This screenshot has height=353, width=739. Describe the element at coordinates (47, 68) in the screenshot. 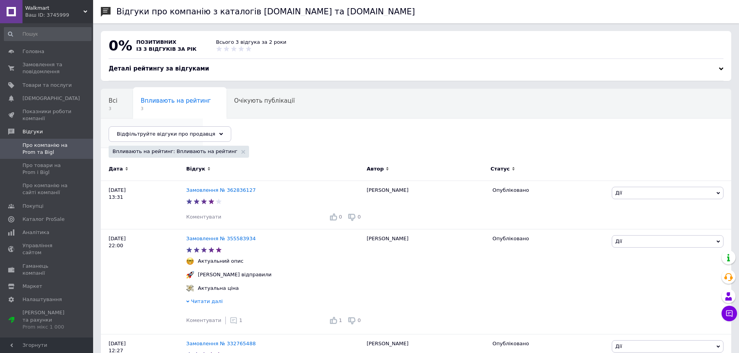

I see `span: Замовлення та повідомлення` at that location.